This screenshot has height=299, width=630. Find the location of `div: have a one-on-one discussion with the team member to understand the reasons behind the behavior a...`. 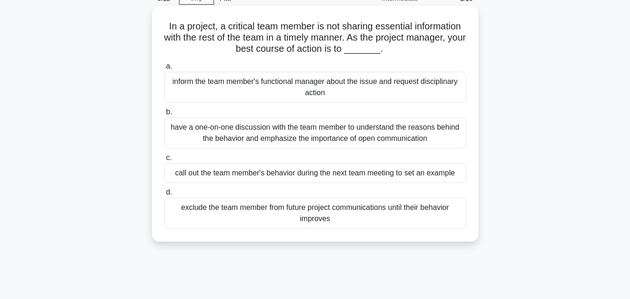

div: have a one-on-one discussion with the team member to understand the reasons behind the behavior a... is located at coordinates (315, 133).